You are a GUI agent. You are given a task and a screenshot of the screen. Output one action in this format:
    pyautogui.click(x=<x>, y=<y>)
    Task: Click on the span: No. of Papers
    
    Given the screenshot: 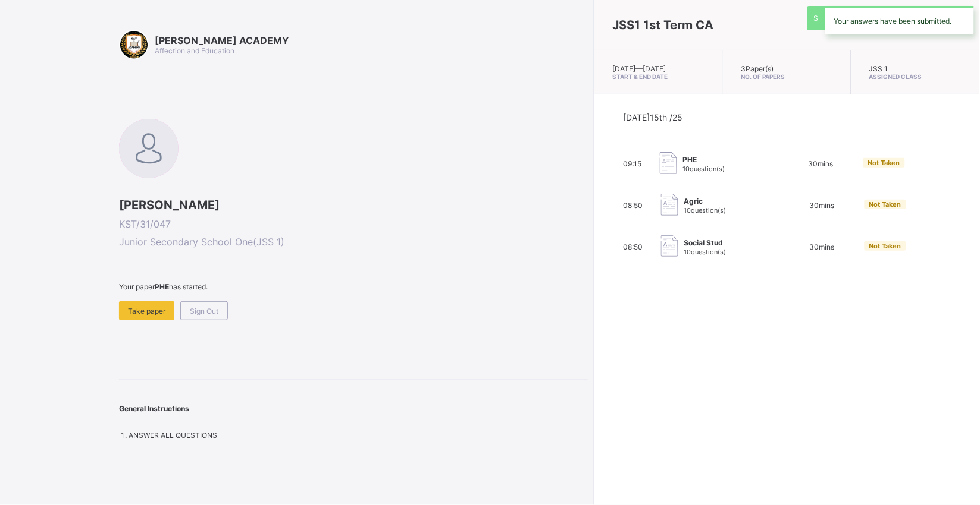 What is the action you would take?
    pyautogui.click(x=787, y=77)
    